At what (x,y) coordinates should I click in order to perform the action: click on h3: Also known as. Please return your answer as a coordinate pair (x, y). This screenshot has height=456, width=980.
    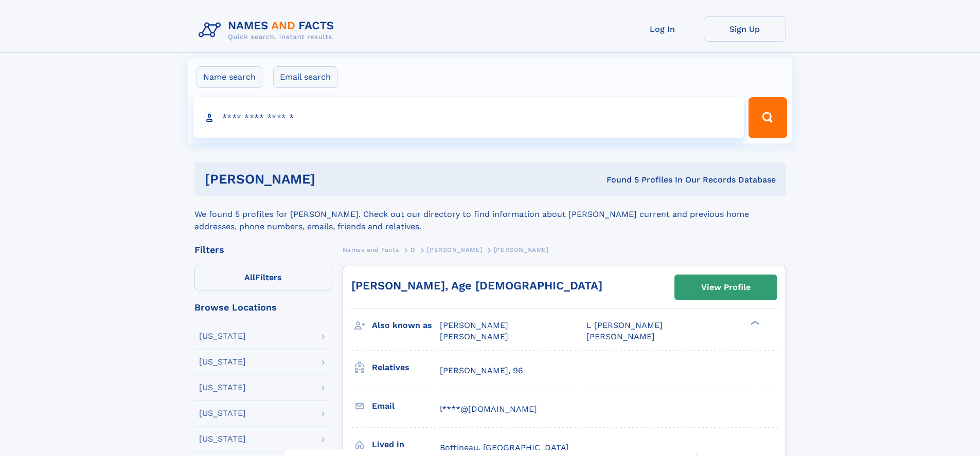
    Looking at the image, I should click on (406, 325).